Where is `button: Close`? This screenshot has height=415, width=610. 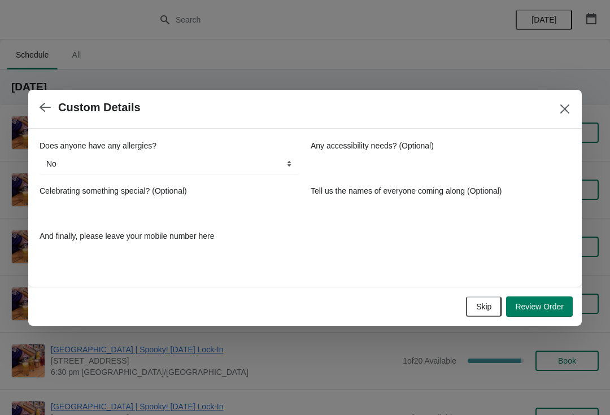
button: Close is located at coordinates (565, 109).